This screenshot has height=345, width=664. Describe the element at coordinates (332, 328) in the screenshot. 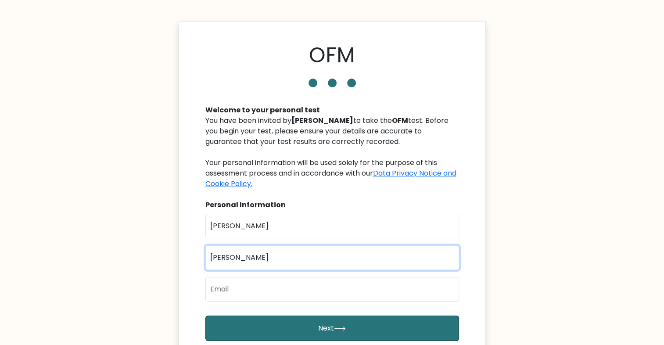

I see `button: Next` at that location.